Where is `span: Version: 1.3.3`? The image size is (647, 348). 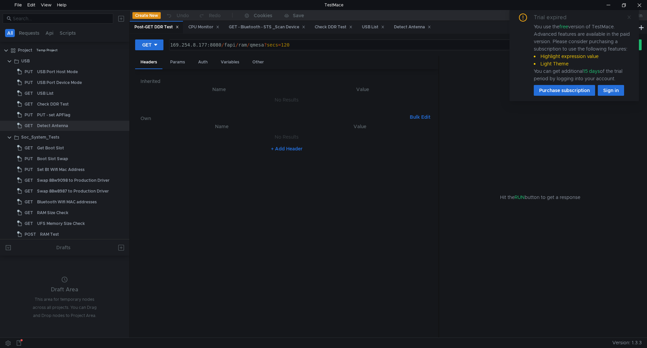
span: Version: 1.3.3 is located at coordinates (627, 342).